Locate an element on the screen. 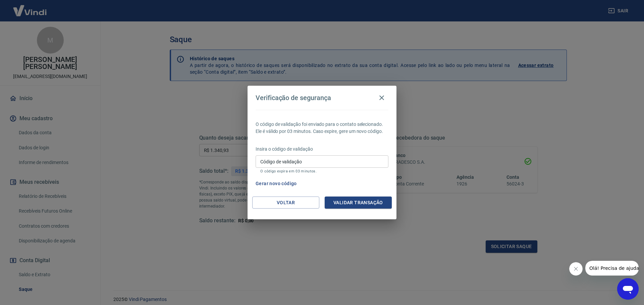 The image size is (644, 305). h4: Verificação de segurança is located at coordinates (293, 98).